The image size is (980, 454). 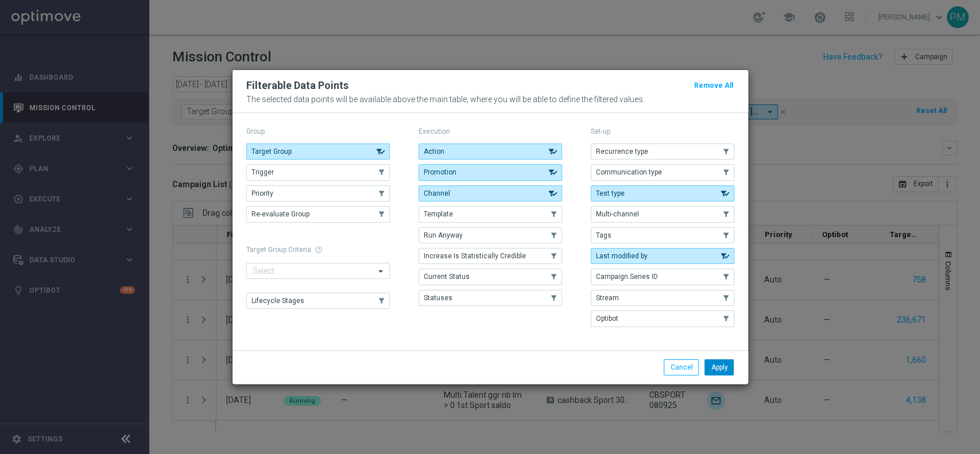 What do you see at coordinates (440, 172) in the screenshot?
I see `span: Promotion` at bounding box center [440, 172].